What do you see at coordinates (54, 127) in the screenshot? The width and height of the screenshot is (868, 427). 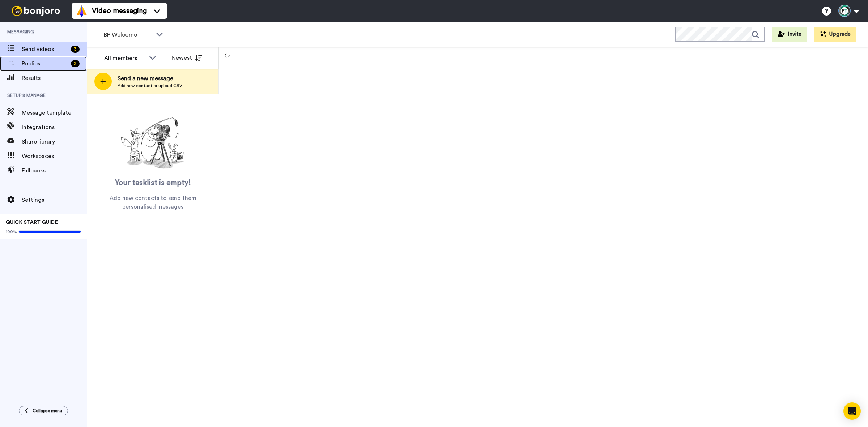 I see `span: Integrations` at bounding box center [54, 127].